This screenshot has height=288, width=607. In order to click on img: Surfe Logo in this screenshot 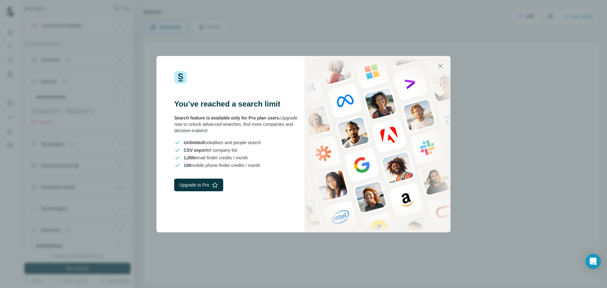, I will do `click(181, 78)`.